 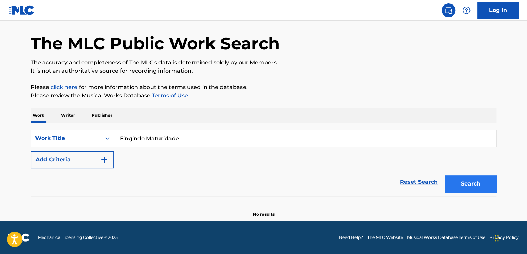 I want to click on p: Please review the Musical Works Database, so click(x=263, y=96).